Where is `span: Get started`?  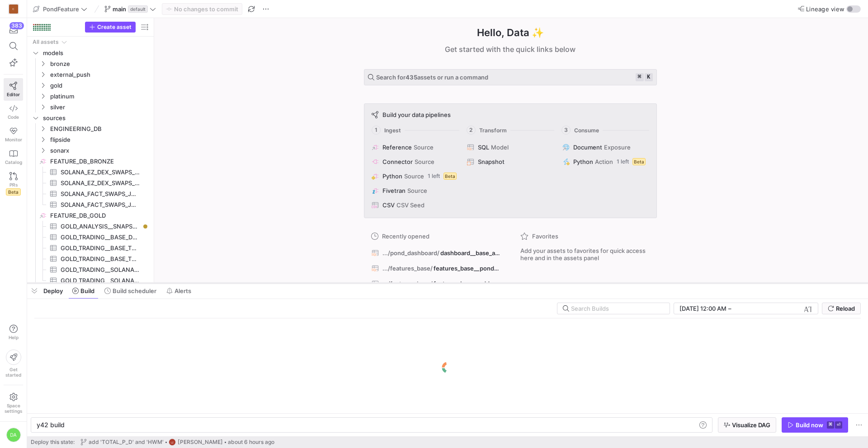
span: Get started is located at coordinates (13, 372).